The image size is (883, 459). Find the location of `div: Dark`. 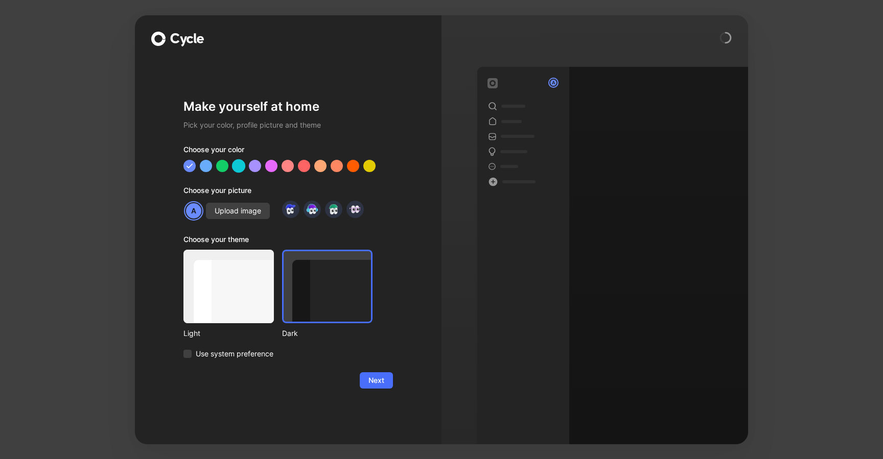

div: Dark is located at coordinates (327, 334).